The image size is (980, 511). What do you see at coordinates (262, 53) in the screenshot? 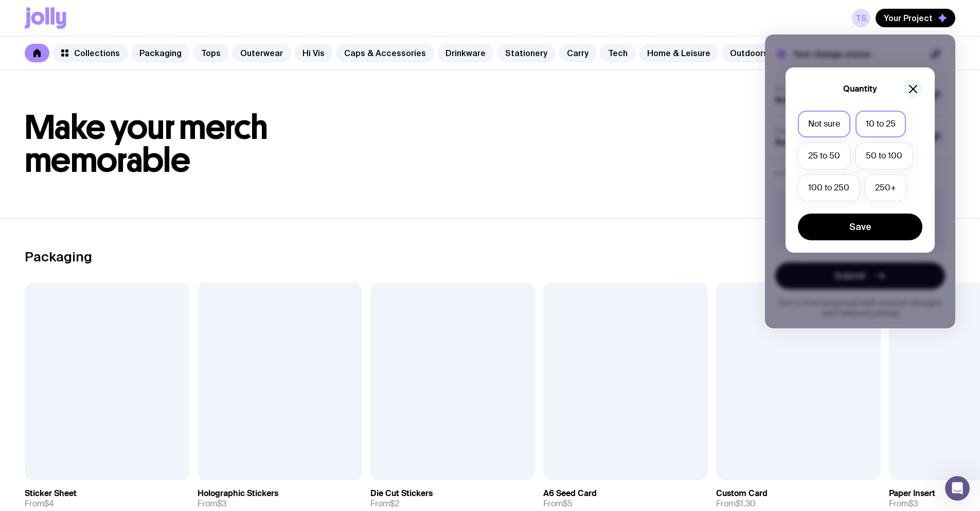
I see `a: Outerwear` at bounding box center [262, 53].